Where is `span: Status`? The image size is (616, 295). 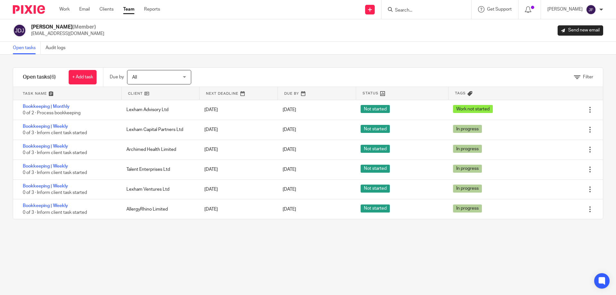
span: Status is located at coordinates (371, 93).